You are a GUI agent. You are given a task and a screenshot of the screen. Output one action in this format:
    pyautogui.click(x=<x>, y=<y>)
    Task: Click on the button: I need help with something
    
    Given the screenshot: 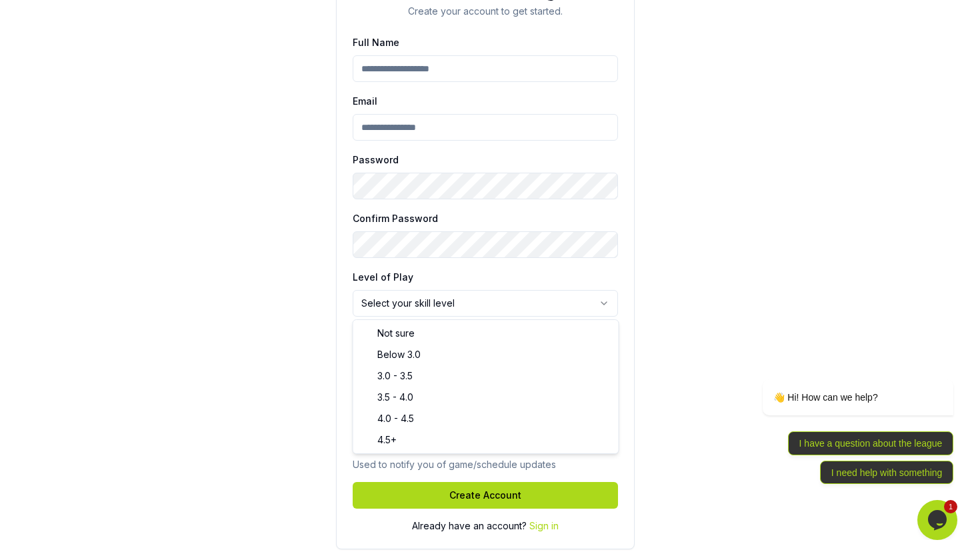 What is the action you would take?
    pyautogui.click(x=166, y=198)
    